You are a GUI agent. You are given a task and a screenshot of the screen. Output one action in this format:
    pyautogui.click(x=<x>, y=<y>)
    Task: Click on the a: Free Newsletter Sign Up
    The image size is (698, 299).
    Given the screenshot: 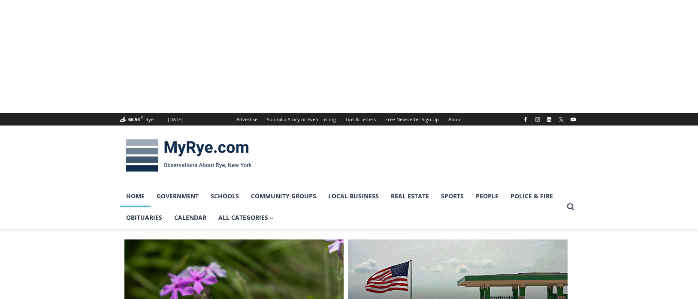 What is the action you would take?
    pyautogui.click(x=412, y=119)
    